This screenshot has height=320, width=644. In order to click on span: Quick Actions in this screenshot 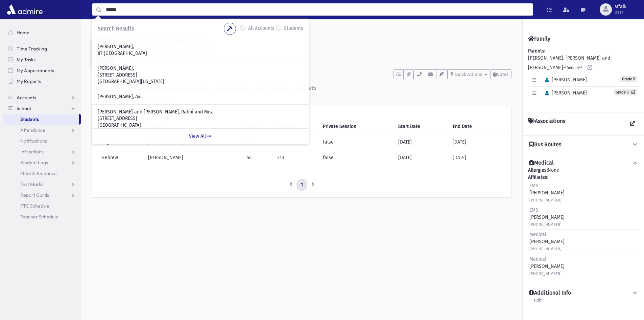, I will do `click(468, 74)`.